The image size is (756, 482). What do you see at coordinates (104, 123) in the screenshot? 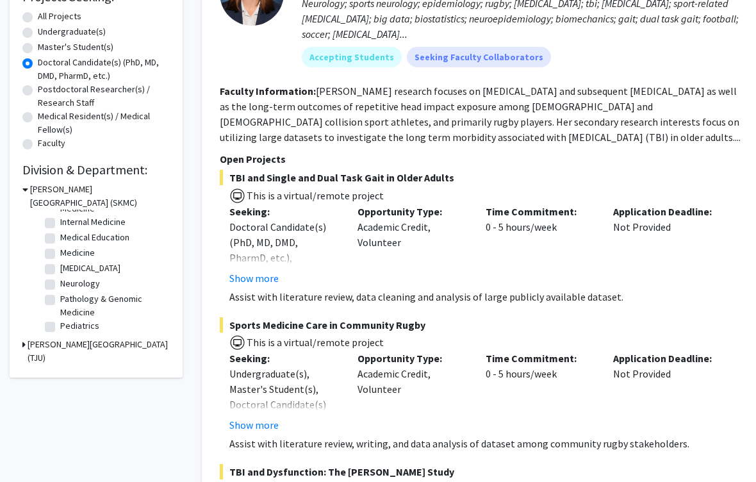
I see `label: Medical Resident(s) / Medical Fellow(s)` at bounding box center [104, 123].